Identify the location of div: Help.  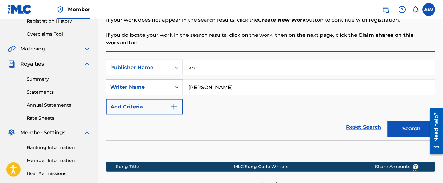
(403, 10).